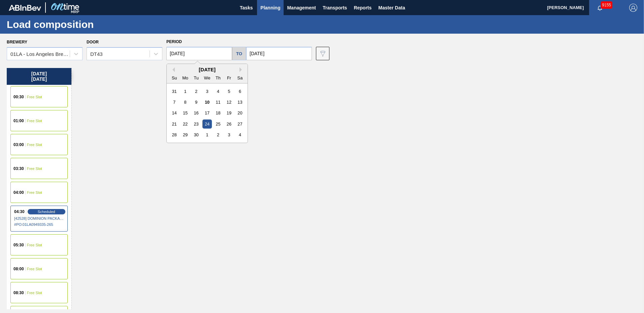  What do you see at coordinates (218, 91) in the screenshot?
I see `div: Choose Thursday, September 4th, 2025` at bounding box center [218, 91].